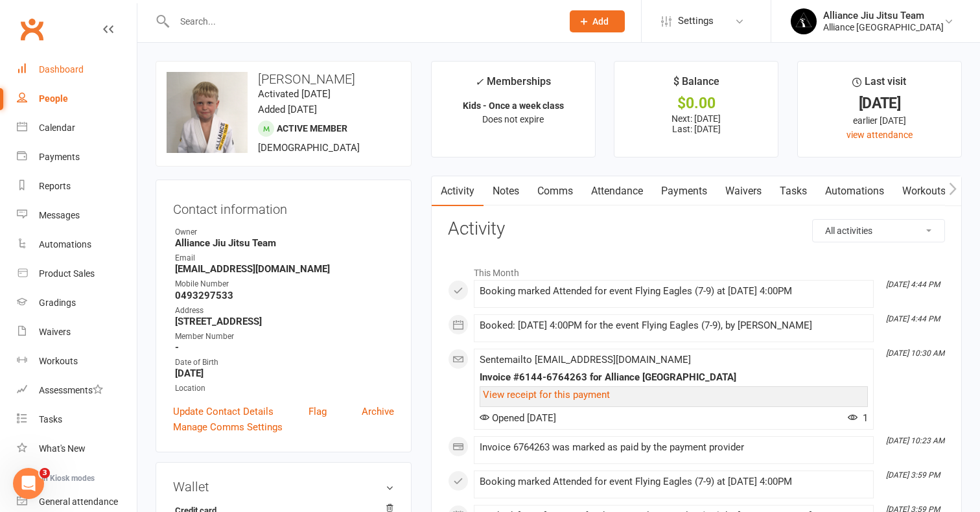  What do you see at coordinates (76, 449) in the screenshot?
I see `a: What's New` at bounding box center [76, 449].